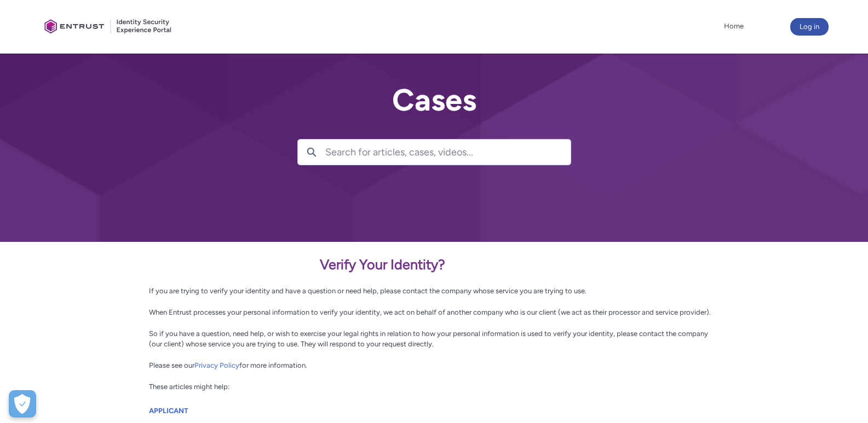 Image resolution: width=868 pixels, height=423 pixels. I want to click on button: Log in, so click(809, 27).